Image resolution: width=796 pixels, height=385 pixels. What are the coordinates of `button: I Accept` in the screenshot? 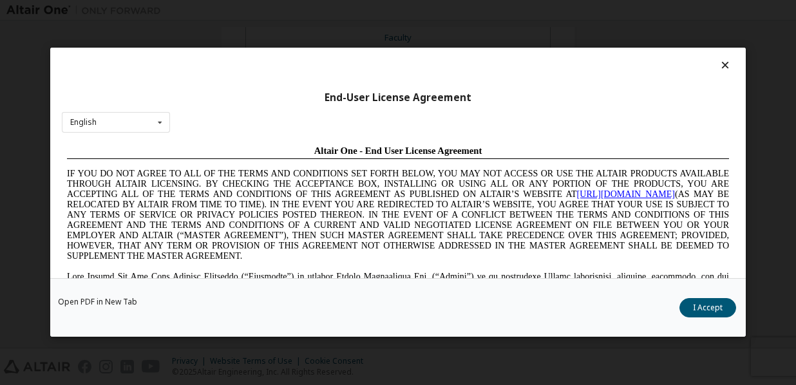 It's located at (707, 308).